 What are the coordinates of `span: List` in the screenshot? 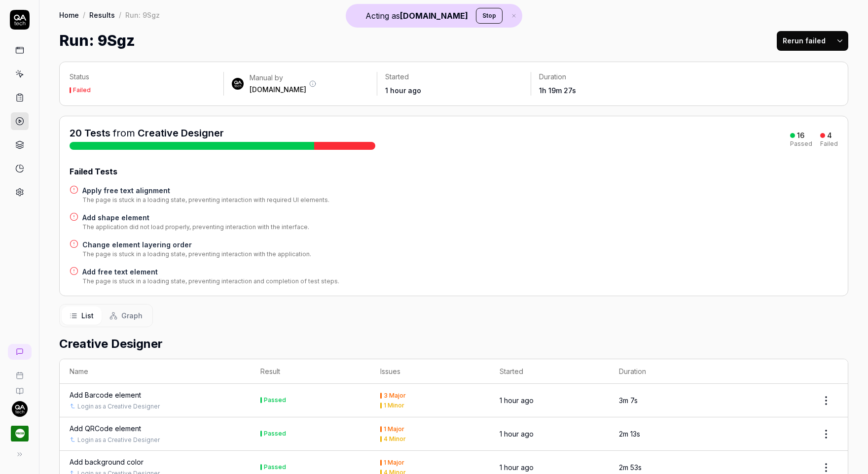 It's located at (87, 316).